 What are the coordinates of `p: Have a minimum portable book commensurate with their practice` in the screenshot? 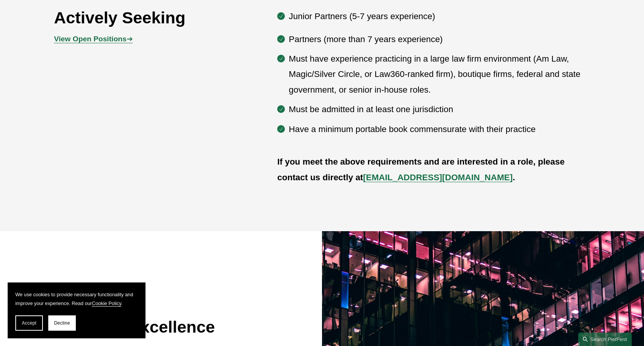 It's located at (439, 129).